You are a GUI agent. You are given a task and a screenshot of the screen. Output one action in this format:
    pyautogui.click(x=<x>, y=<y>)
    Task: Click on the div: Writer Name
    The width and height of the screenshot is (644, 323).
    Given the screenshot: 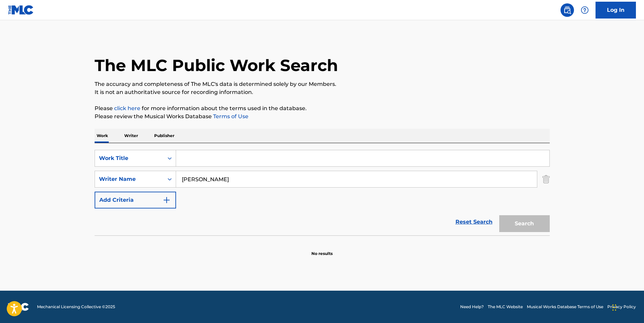 What is the action you would take?
    pyautogui.click(x=129, y=179)
    